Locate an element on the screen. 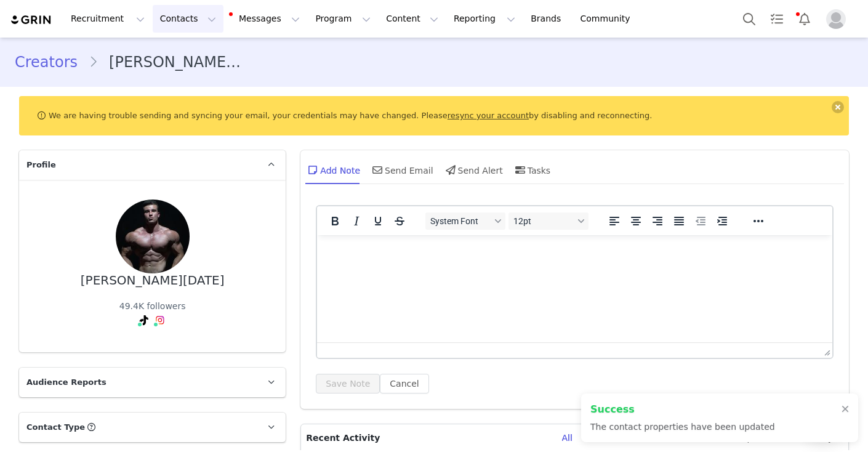 The width and height of the screenshot is (868, 452). button: Messages is located at coordinates (265, 18).